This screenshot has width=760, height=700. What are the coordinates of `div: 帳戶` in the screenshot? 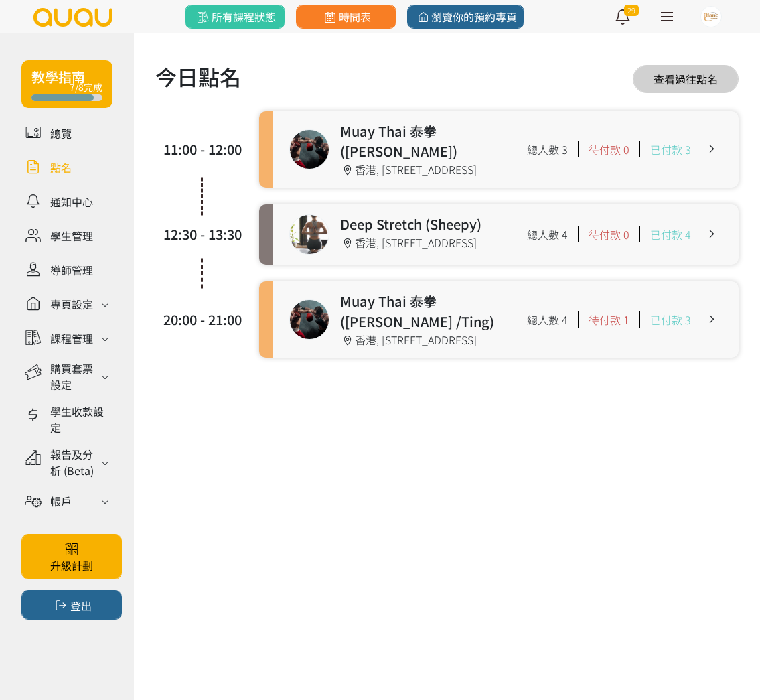 It's located at (61, 502).